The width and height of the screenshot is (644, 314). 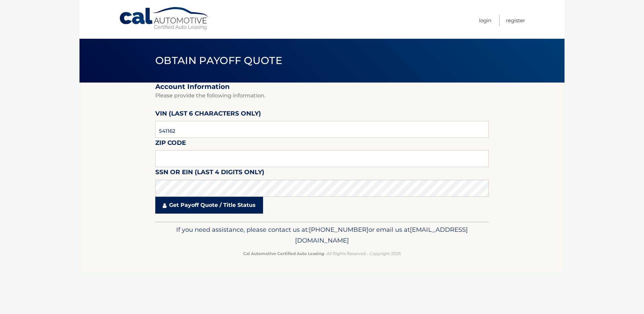 I want to click on a: Get Payoff Quote / Title Status, so click(x=209, y=205).